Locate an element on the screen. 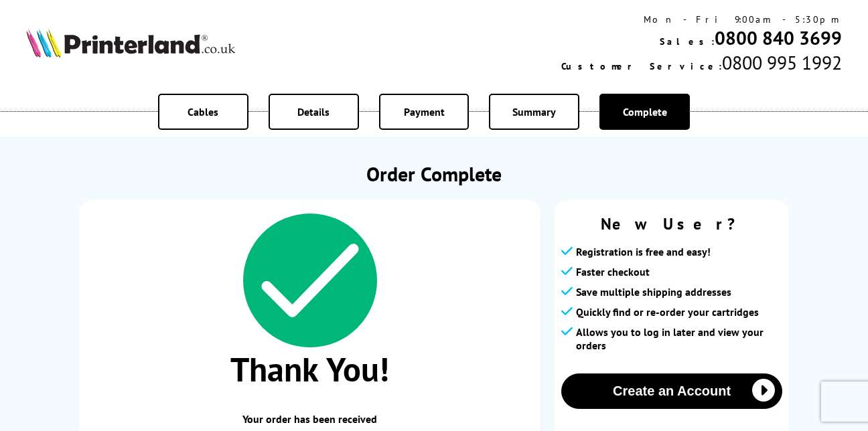  span: Complete is located at coordinates (645, 112).